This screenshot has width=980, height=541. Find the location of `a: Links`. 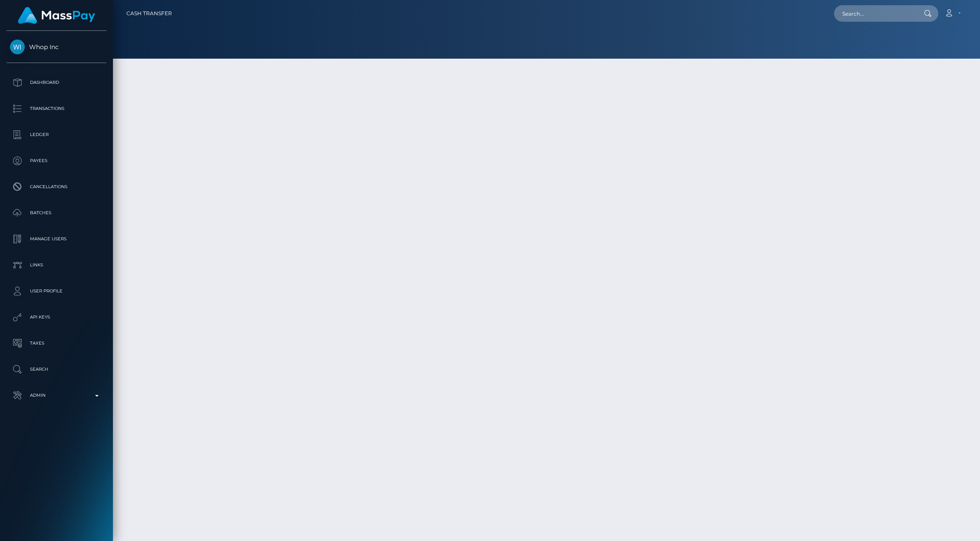

a: Links is located at coordinates (57, 265).